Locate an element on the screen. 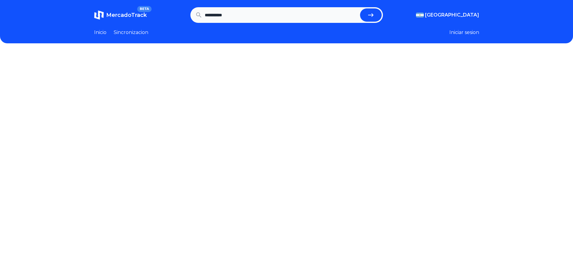 This screenshot has height=272, width=573. a: Inicio is located at coordinates (100, 32).